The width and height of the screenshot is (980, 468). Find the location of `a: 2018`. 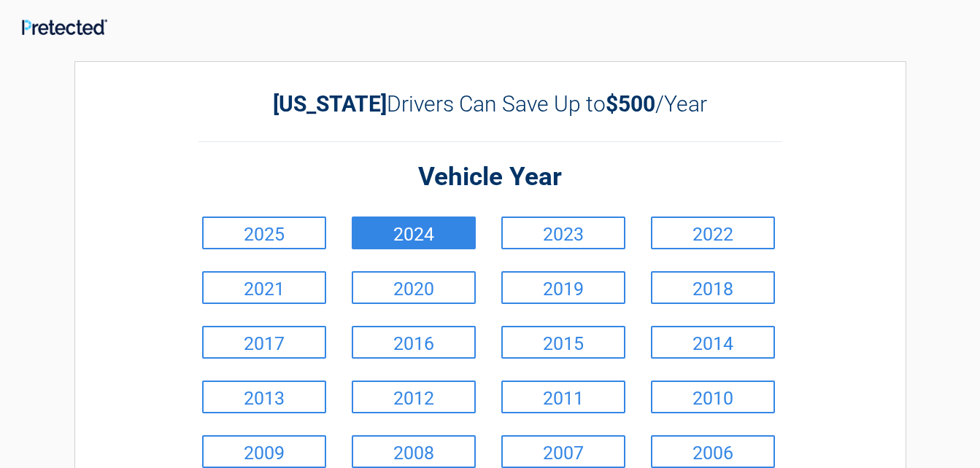

a: 2018 is located at coordinates (713, 288).